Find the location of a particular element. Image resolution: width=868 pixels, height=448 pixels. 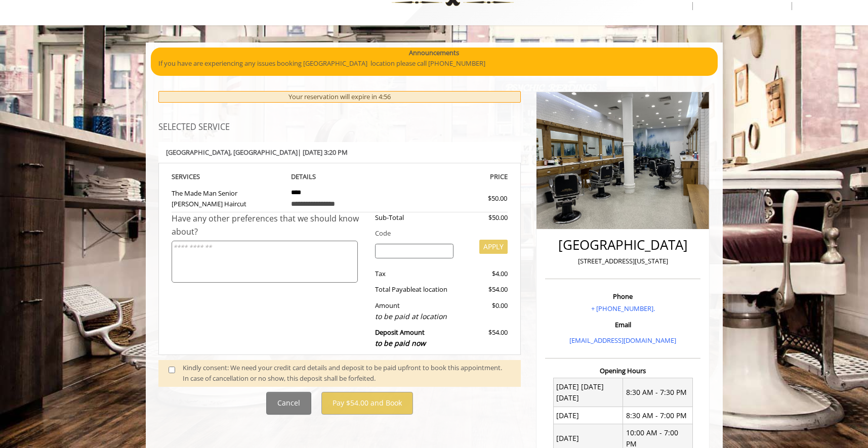

div: Sub-Total is located at coordinates (414, 217).